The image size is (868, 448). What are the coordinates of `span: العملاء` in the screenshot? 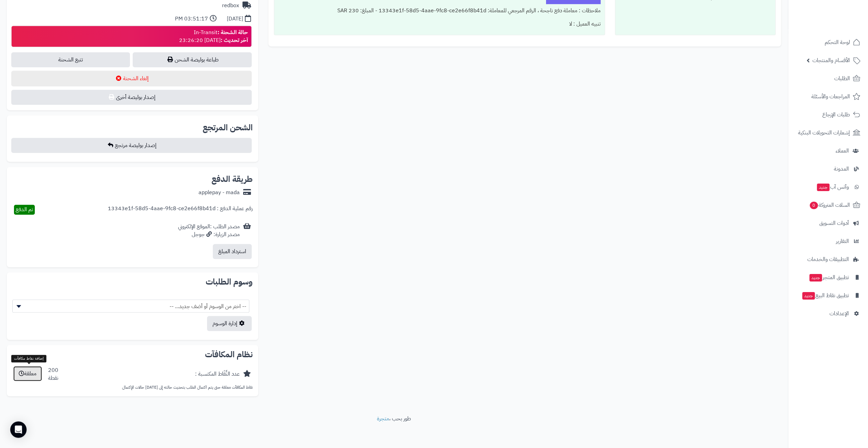 It's located at (842, 151).